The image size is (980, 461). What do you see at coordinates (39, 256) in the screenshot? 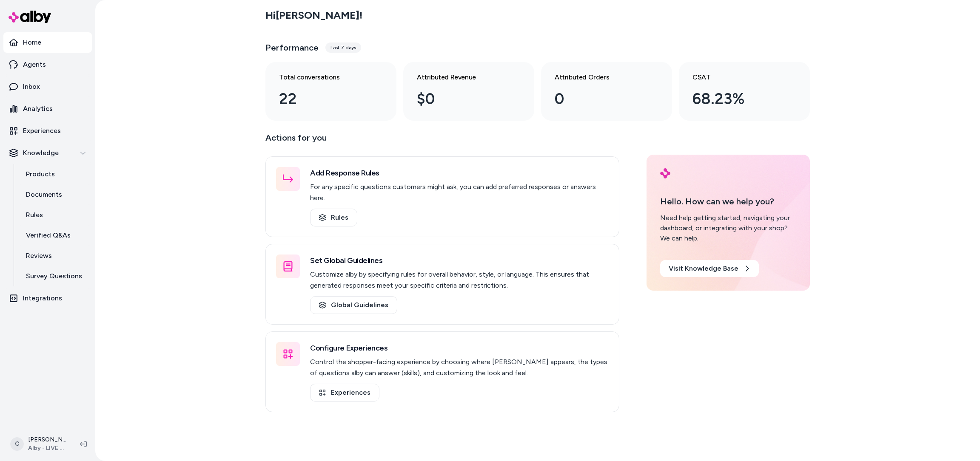
I see `p: Reviews` at bounding box center [39, 256].